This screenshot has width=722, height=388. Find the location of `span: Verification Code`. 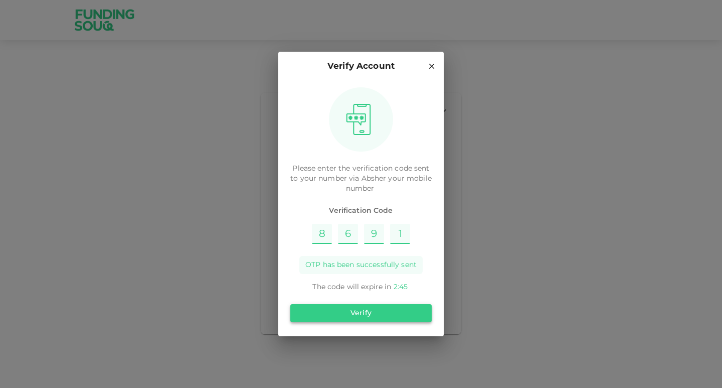

span: Verification Code is located at coordinates (361, 211).